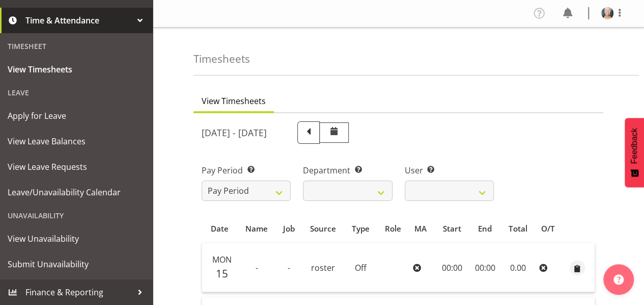 This screenshot has height=305, width=644. Describe the element at coordinates (220, 228) in the screenshot. I see `span: Date` at that location.